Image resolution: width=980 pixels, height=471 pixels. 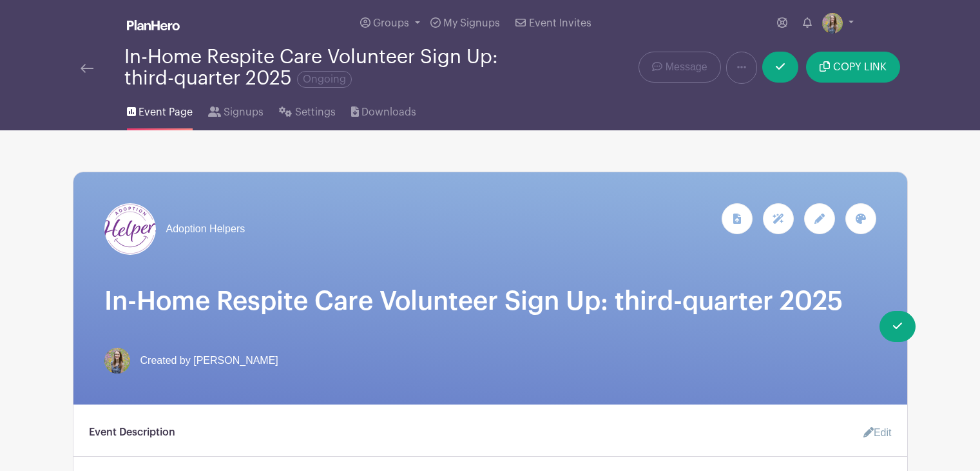 What do you see at coordinates (175, 229) in the screenshot?
I see `a: Adoption Helpers` at bounding box center [175, 229].